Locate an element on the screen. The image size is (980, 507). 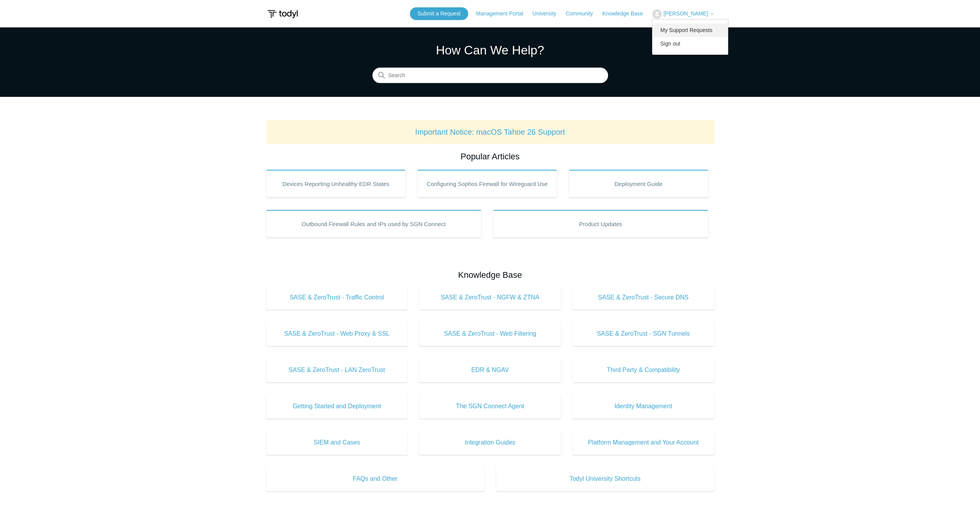
span: SASE & ZeroTrust - NGFW & ZTNA is located at coordinates (490, 298).